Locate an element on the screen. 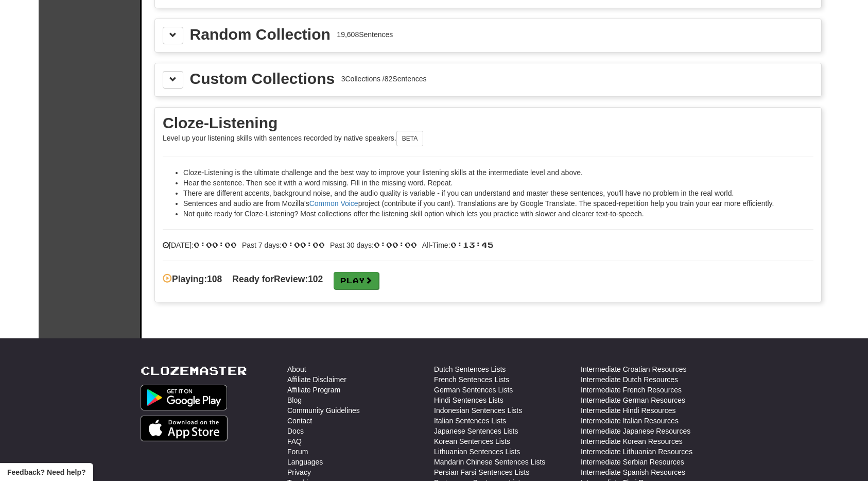 The width and height of the screenshot is (868, 481). li: Sentences and audio are from Mozilla's project (contribute if you can!). Translations are by Goog... is located at coordinates (498, 203).